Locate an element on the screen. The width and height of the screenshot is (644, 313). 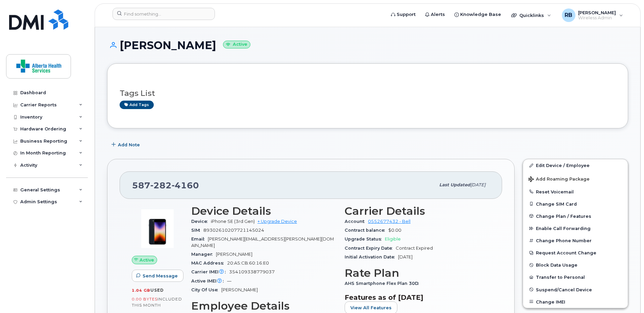
a: + Upgrade Device is located at coordinates (277, 221).